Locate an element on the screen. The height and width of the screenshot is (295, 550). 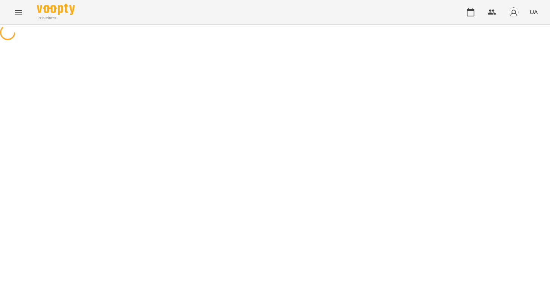
button: Menu is located at coordinates (18, 12).